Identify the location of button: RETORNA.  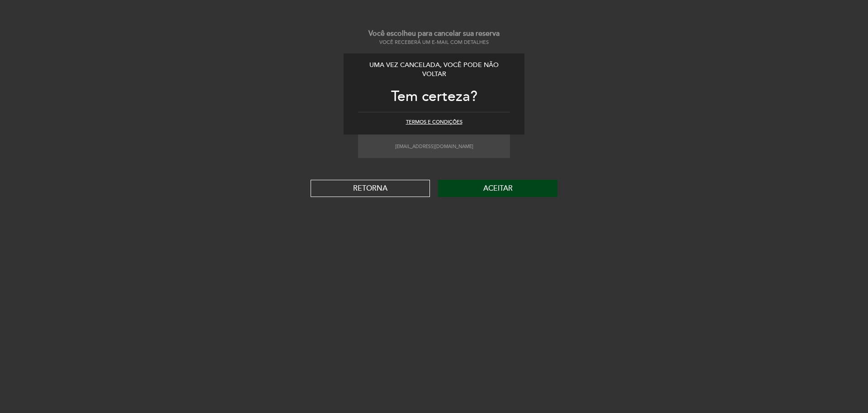
(371, 188).